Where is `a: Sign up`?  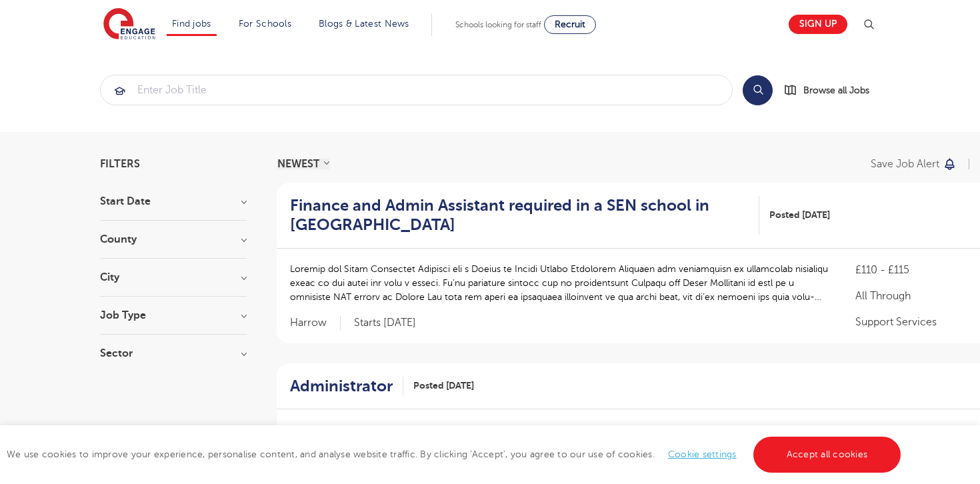
a: Sign up is located at coordinates (818, 24).